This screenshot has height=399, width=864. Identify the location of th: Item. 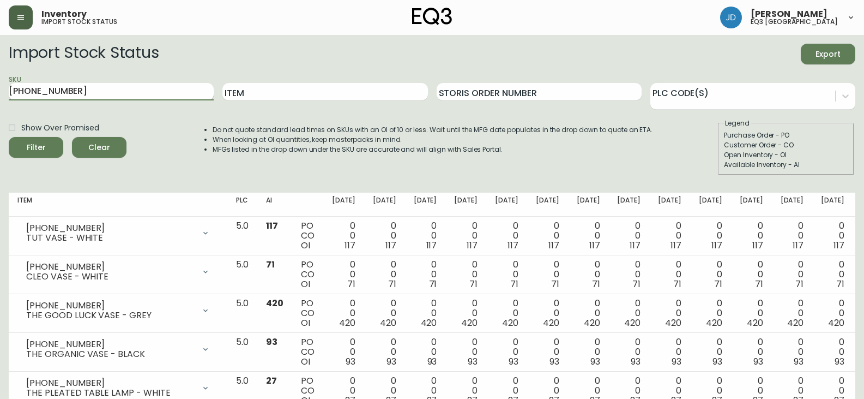
(118, 204).